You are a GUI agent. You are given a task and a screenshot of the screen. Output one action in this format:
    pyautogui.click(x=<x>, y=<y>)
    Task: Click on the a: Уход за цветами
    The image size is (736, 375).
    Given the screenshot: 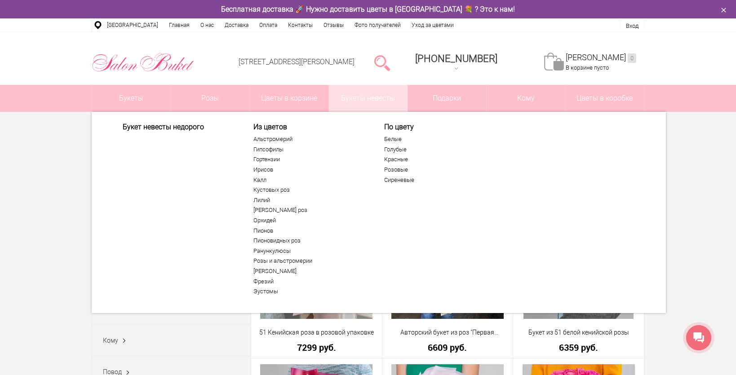 What is the action you would take?
    pyautogui.click(x=433, y=25)
    